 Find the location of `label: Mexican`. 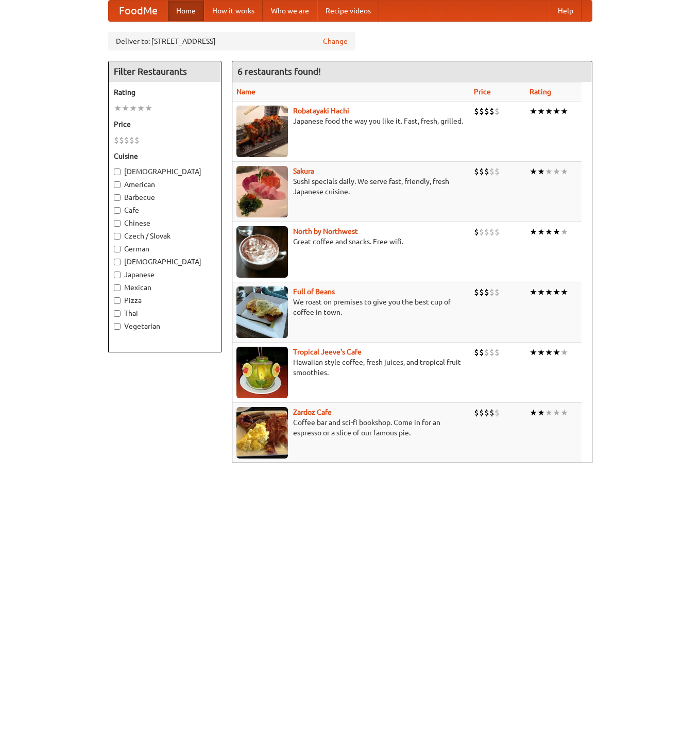

label: Mexican is located at coordinates (165, 288).